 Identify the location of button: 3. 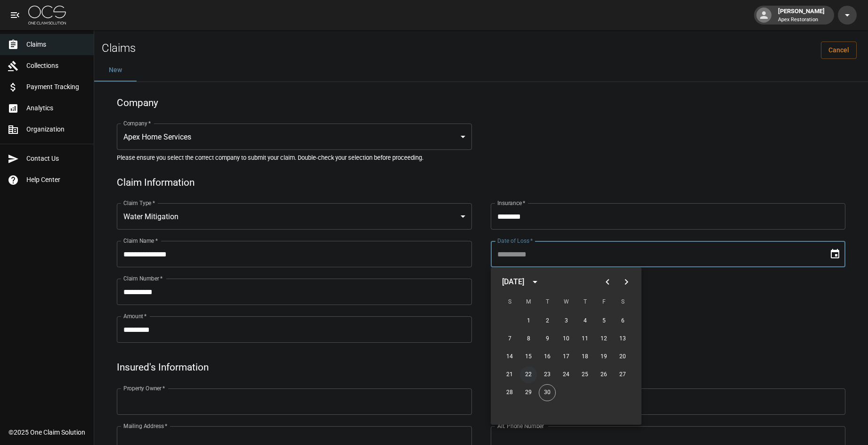
(567, 321).